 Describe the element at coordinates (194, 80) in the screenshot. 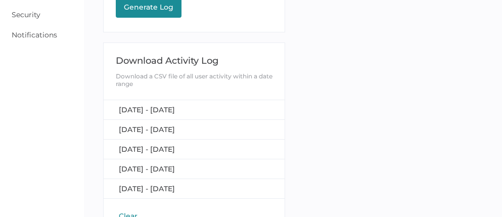

I see `div: Download a CSV file of all user activity within a date range` at that location.